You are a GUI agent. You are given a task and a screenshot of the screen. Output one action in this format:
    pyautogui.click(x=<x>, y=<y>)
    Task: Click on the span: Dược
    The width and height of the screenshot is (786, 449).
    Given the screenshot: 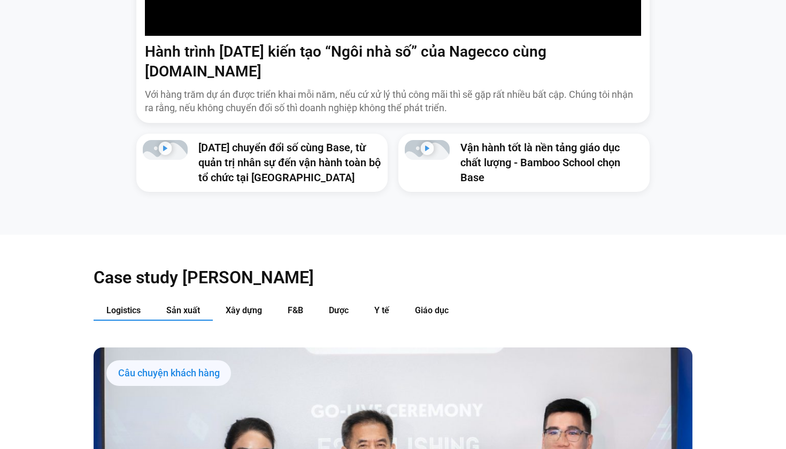 What is the action you would take?
    pyautogui.click(x=339, y=310)
    